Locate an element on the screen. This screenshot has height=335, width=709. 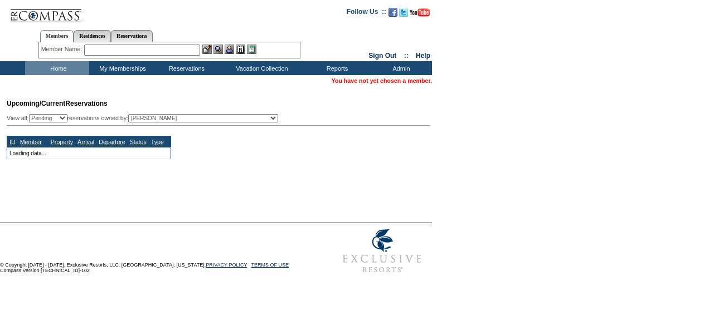
a: Status is located at coordinates (138, 142).